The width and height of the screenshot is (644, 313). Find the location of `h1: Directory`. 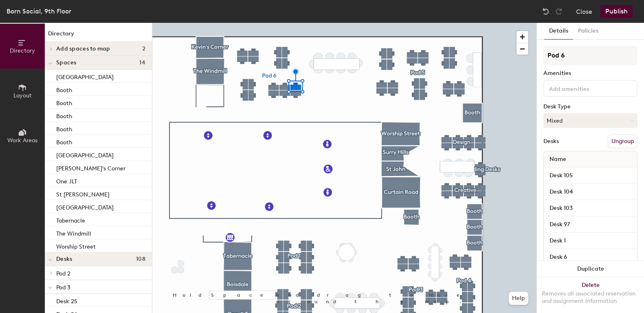

h1: Directory is located at coordinates (98, 36).